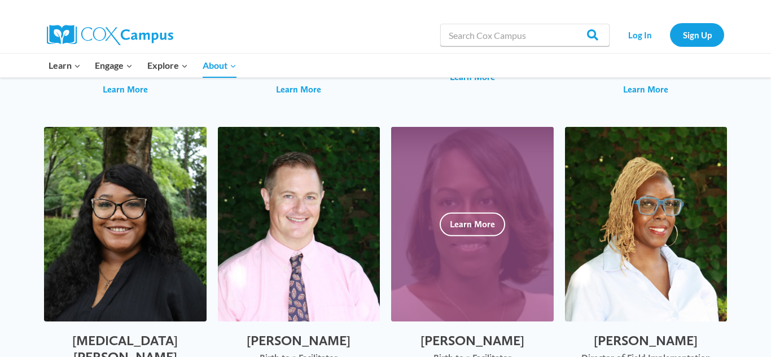  What do you see at coordinates (669, 34) in the screenshot?
I see `nav: Secondary Navigation` at bounding box center [669, 34].